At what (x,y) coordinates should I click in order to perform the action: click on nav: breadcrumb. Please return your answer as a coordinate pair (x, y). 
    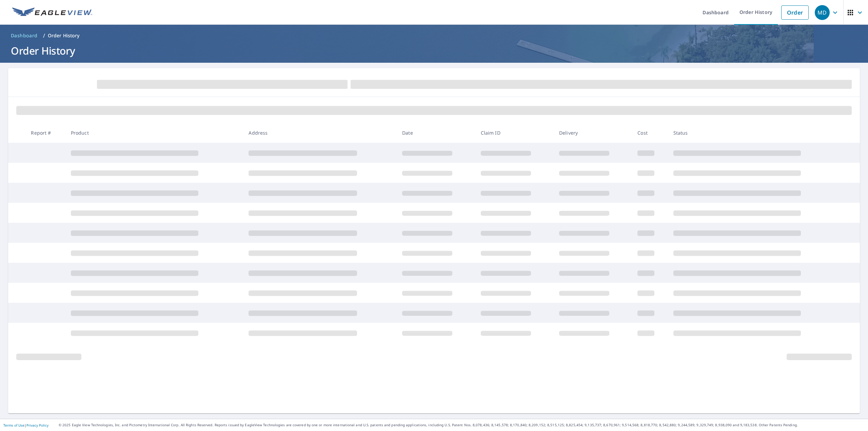
    Looking at the image, I should click on (434, 36).